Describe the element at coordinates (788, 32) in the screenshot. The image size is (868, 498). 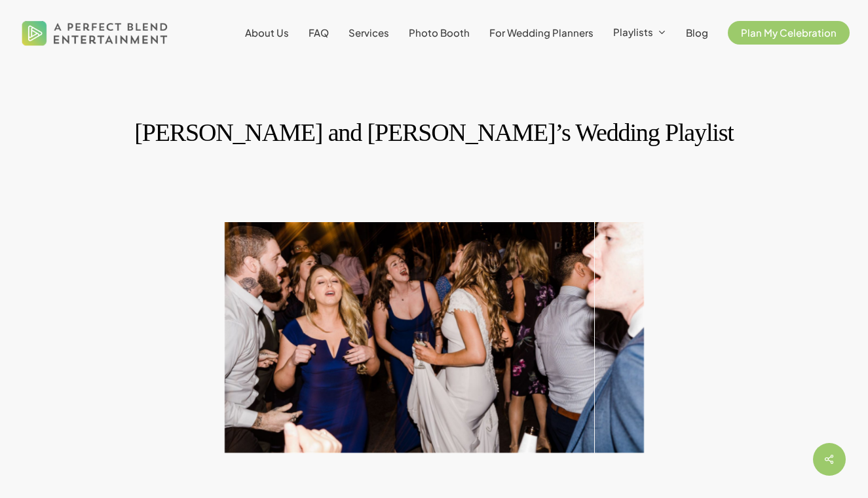
I see `span: Plan My Celebration` at that location.